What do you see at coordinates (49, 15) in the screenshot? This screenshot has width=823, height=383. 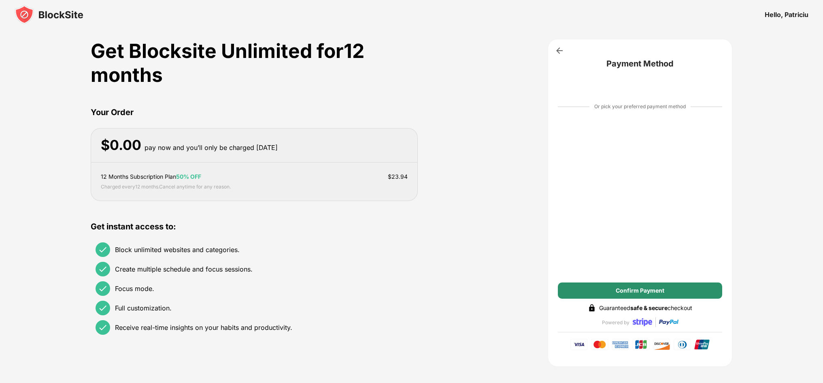 I see `img: blocksite-icon-black.svg` at bounding box center [49, 15].